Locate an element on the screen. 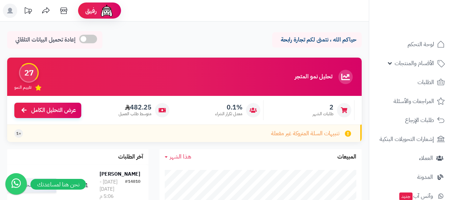 The image size is (453, 200). span: 2 is located at coordinates (323, 107).